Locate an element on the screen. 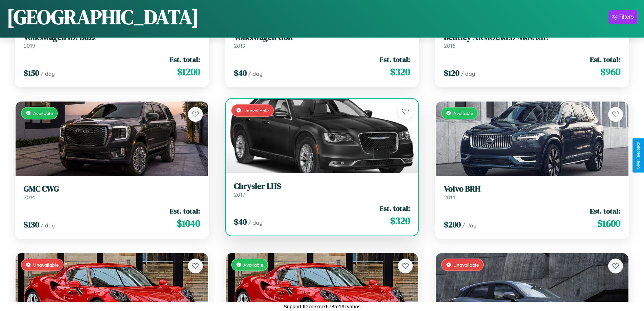  span: $ 1200 is located at coordinates (189, 72).